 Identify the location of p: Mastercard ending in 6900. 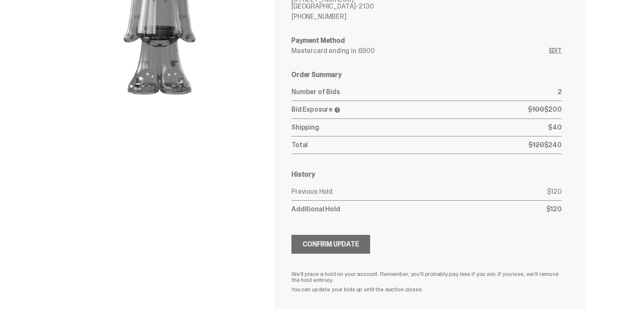
(420, 51).